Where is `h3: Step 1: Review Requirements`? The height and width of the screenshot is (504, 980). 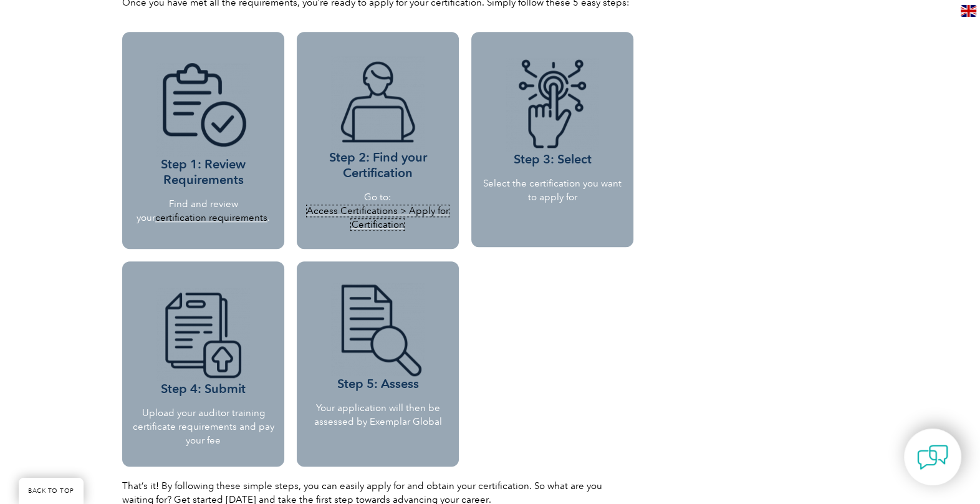 h3: Step 1: Review Requirements is located at coordinates (203, 125).